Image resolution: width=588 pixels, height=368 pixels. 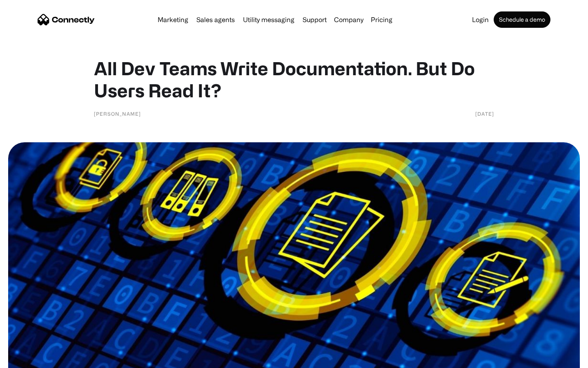 I want to click on a: Schedule a demo, so click(x=522, y=20).